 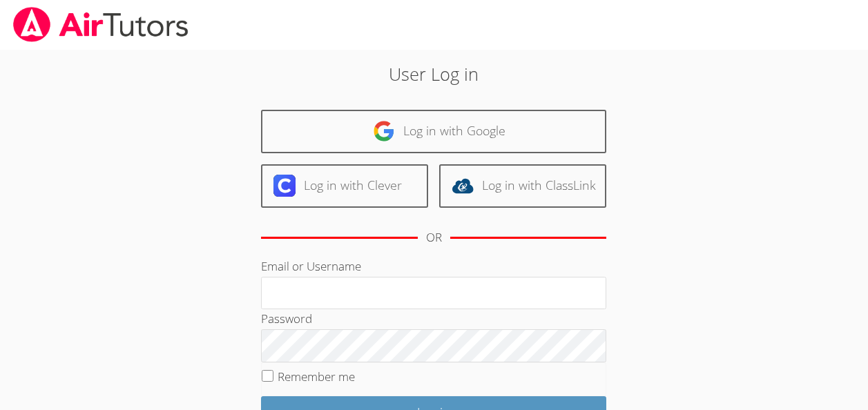 I want to click on img: airtutors_banner-c4298cdbf04f3fff15de1276eac7730deb9818008684d7c2e4769d2f7ddbe033.png, so click(x=101, y=24).